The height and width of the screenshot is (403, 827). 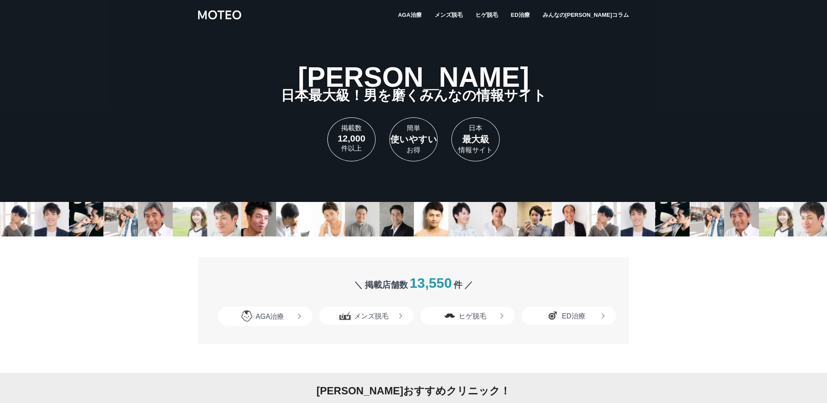 I want to click on span: メンズ脱毛, so click(x=449, y=15).